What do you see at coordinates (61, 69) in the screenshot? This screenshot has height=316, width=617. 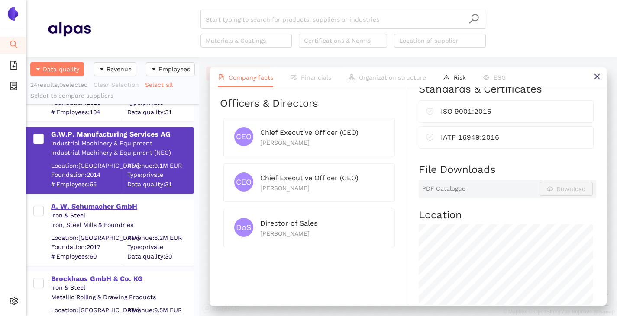 I see `span: Data quality` at bounding box center [61, 69].